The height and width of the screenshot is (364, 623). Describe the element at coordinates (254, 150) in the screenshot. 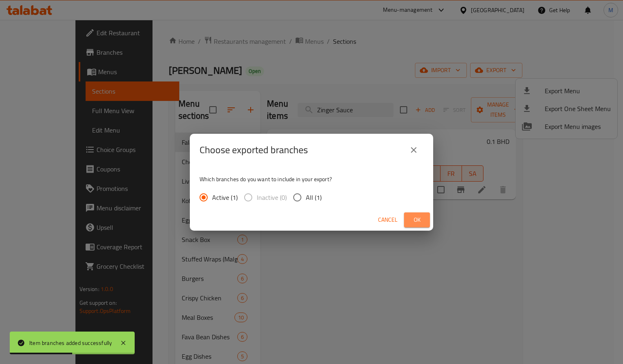

I see `h2: Choose exported branches` at that location.